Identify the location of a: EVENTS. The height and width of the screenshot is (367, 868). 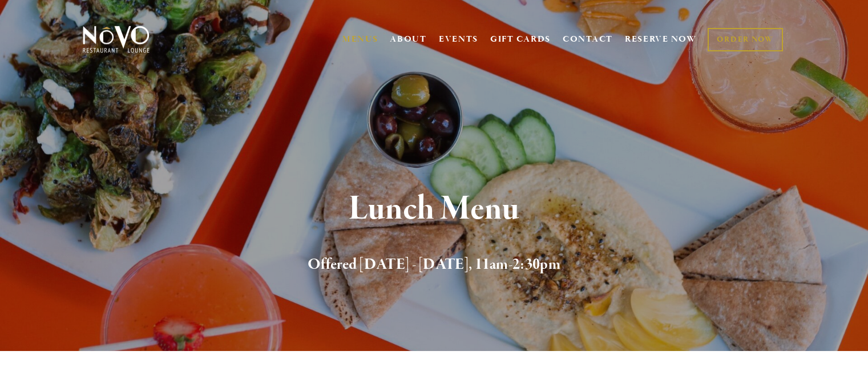
(458, 39).